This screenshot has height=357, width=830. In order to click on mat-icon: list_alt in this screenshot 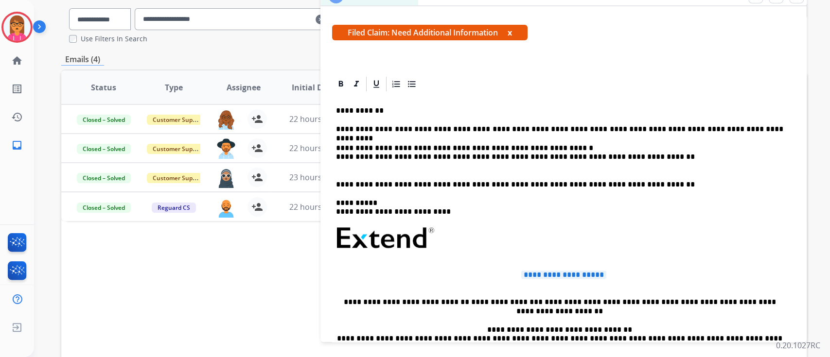, I will do `click(17, 89)`.